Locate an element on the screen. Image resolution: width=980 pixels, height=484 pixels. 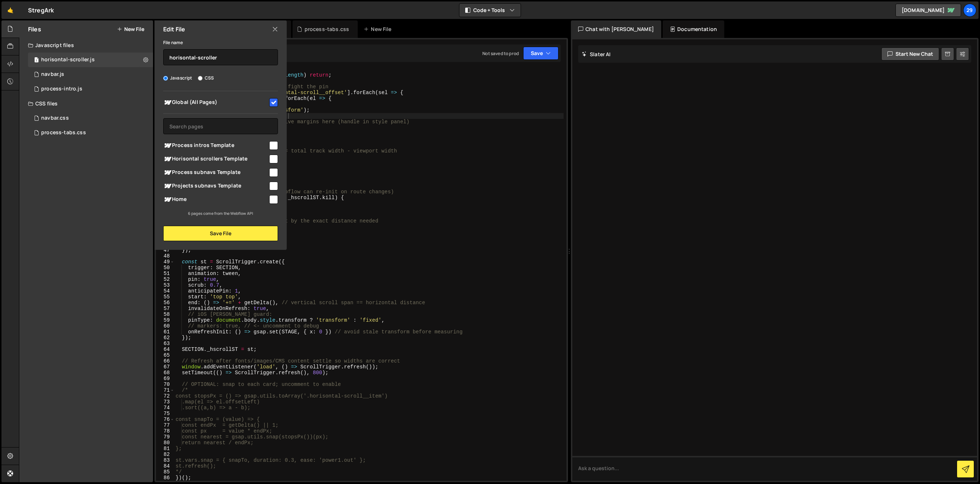
input: Search pages is located at coordinates (221, 126).